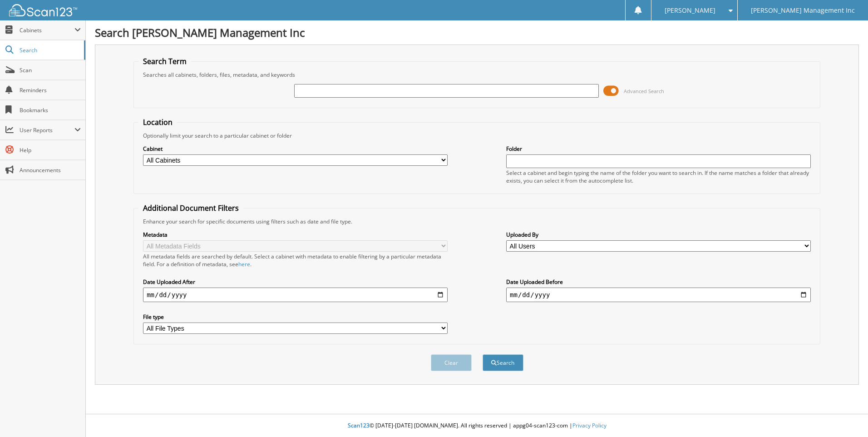 The image size is (868, 437). What do you see at coordinates (191, 208) in the screenshot?
I see `legend: Additional Document Filters` at bounding box center [191, 208].